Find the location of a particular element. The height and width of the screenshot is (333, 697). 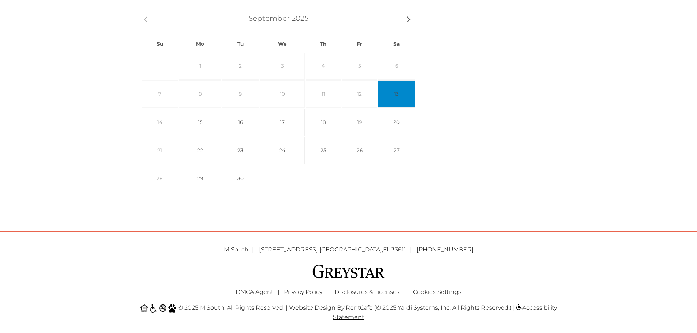

a: 24 is located at coordinates (282, 150).